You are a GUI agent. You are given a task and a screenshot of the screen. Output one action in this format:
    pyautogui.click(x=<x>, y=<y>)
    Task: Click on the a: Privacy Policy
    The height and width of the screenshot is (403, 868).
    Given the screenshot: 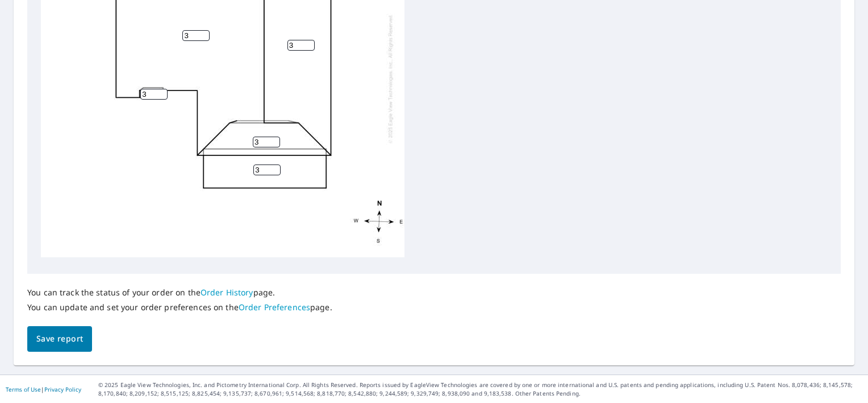 What is the action you would take?
    pyautogui.click(x=62, y=389)
    